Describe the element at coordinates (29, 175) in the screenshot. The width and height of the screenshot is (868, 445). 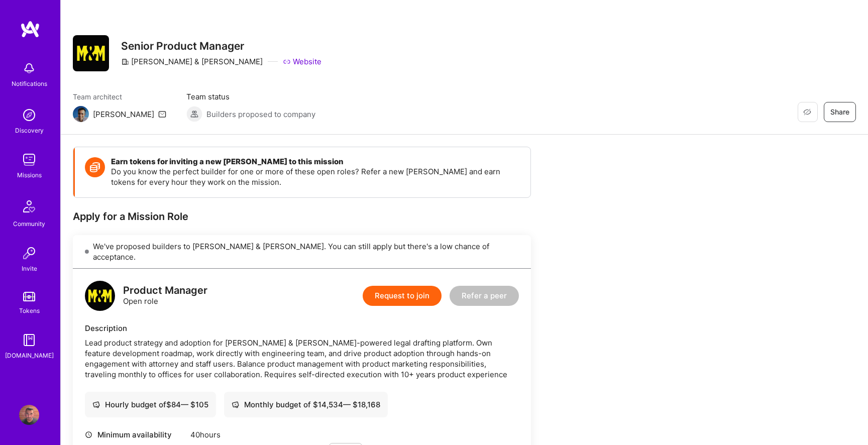
I see `div: Missions` at that location.